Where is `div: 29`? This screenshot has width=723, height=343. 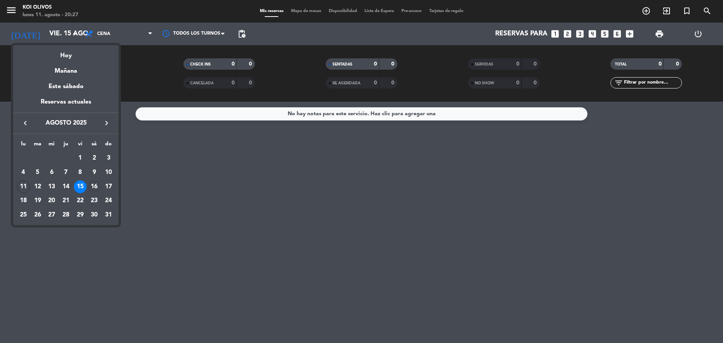 div: 29 is located at coordinates (80, 215).